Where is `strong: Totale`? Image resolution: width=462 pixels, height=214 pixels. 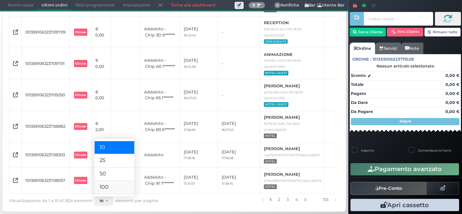
strong: Totale is located at coordinates (357, 84).